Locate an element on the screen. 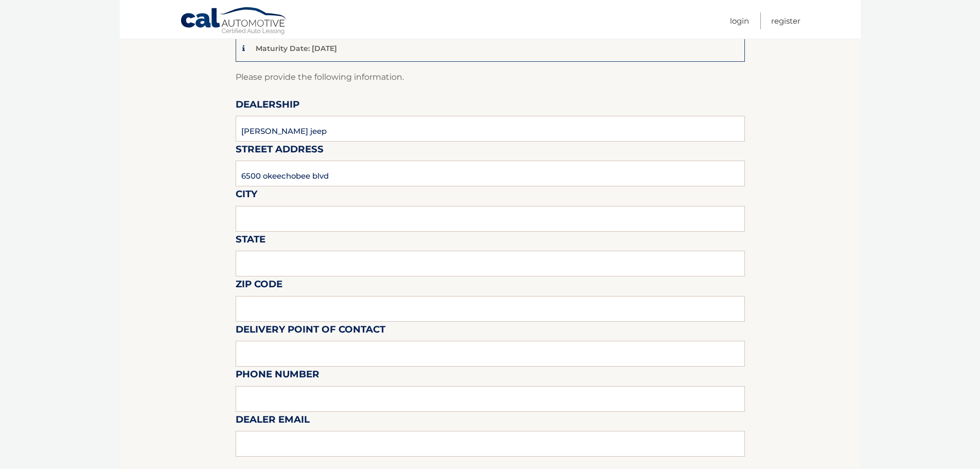 Image resolution: width=980 pixels, height=469 pixels. label: Street Address is located at coordinates (280, 151).